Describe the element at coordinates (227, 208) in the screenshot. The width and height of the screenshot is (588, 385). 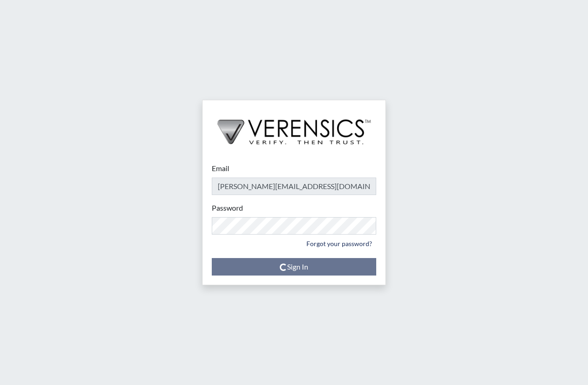
I see `label: Password` at that location.